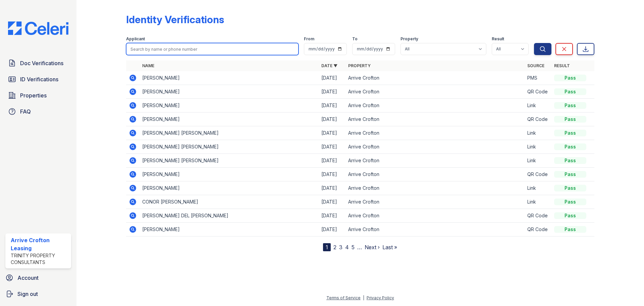 This screenshot has width=644, height=306. Describe the element at coordinates (355, 39) in the screenshot. I see `label: To` at that location.